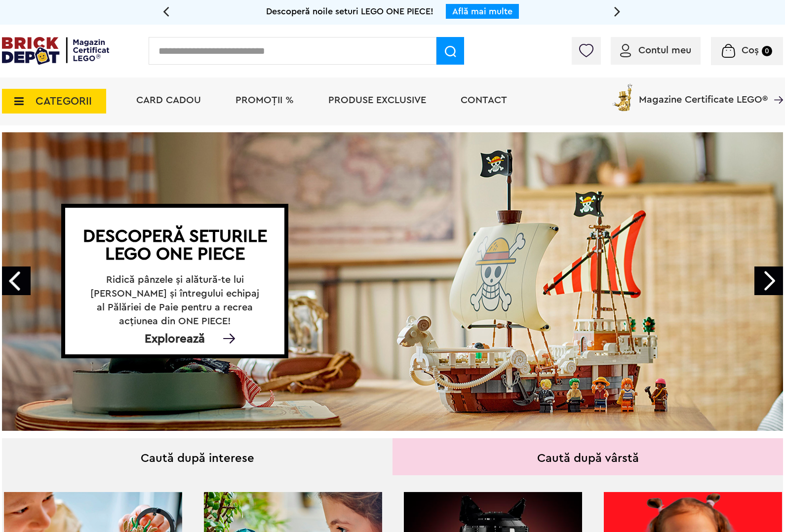  Describe the element at coordinates (349, 11) in the screenshot. I see `span: Descoperă noile seturi LEGO ONE PIECE!` at that location.